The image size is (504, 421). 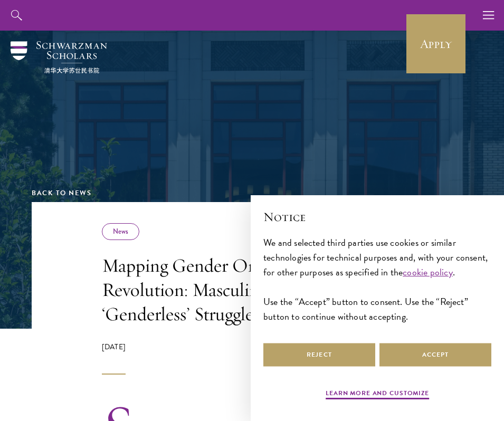 What do you see at coordinates (377, 395) in the screenshot?
I see `button: Learn more and customize` at bounding box center [377, 395].